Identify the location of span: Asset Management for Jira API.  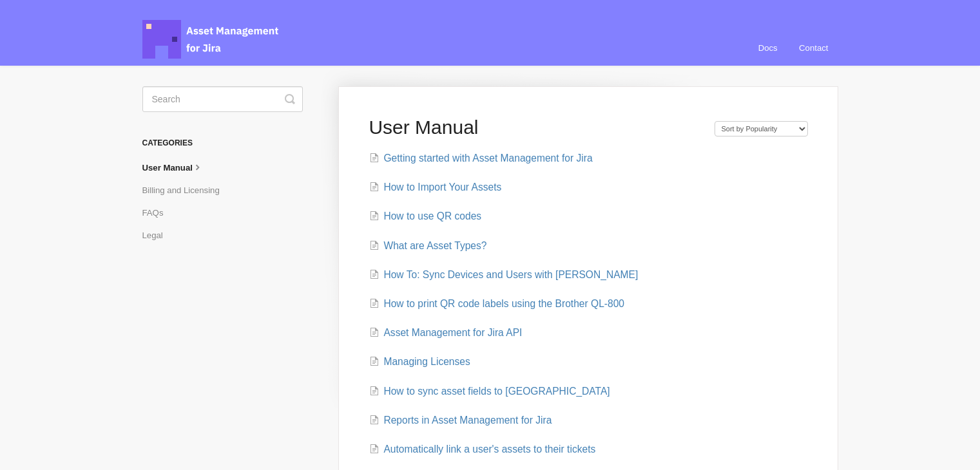
(456, 333).